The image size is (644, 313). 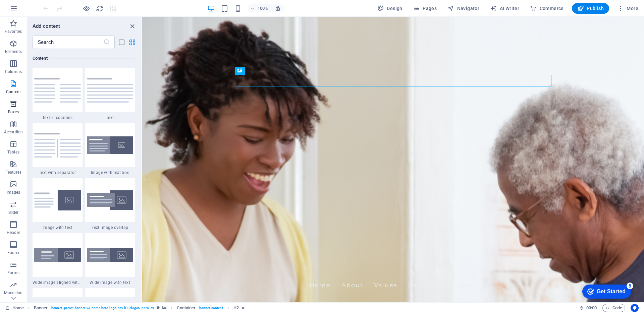 What do you see at coordinates (102, 308) in the screenshot?
I see `span: . banner .preset-banner-v3-home-hero-logo-nav-h1-slogan .parallax` at bounding box center [102, 308].